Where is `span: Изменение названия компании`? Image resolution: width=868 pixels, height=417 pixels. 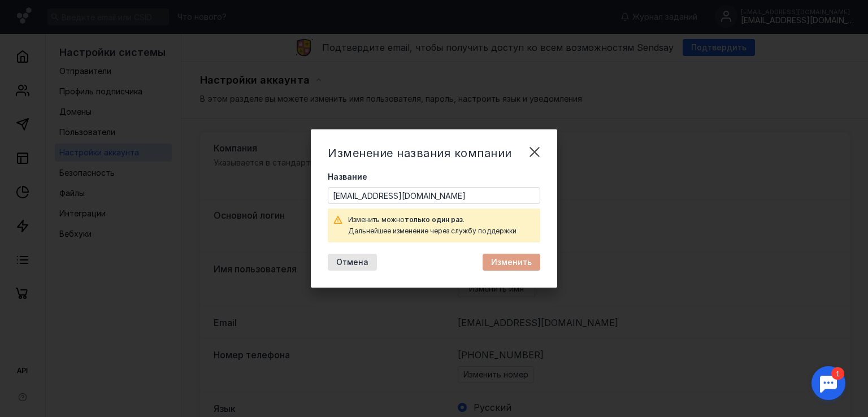
span: Изменение названия компании is located at coordinates (420, 153).